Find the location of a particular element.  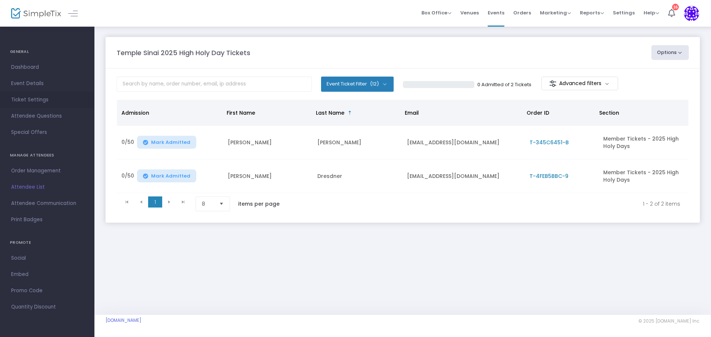

span: Settings is located at coordinates (624, 13).